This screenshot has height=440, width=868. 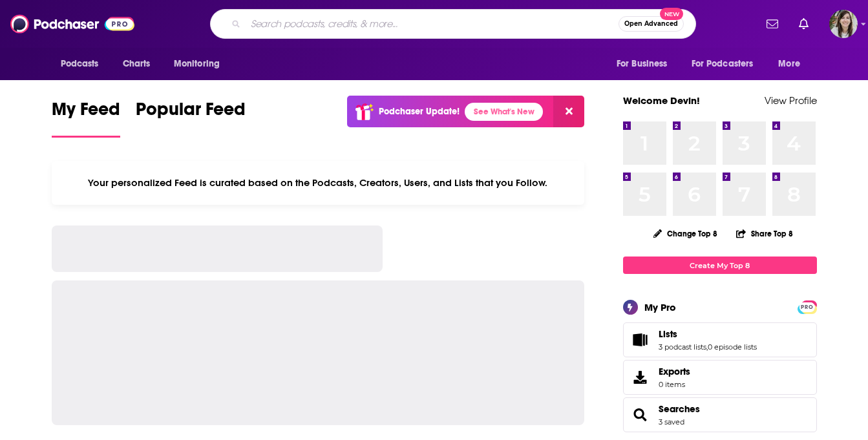 I want to click on button: Open AdvancedNew, so click(x=651, y=24).